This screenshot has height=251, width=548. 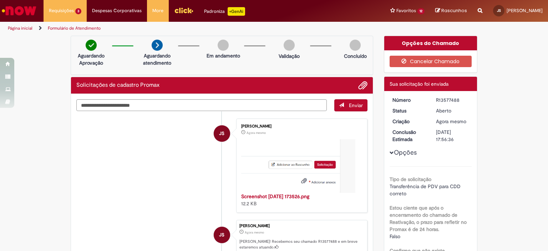 What do you see at coordinates (224, 11) in the screenshot?
I see `div: Padroniza` at bounding box center [224, 11].